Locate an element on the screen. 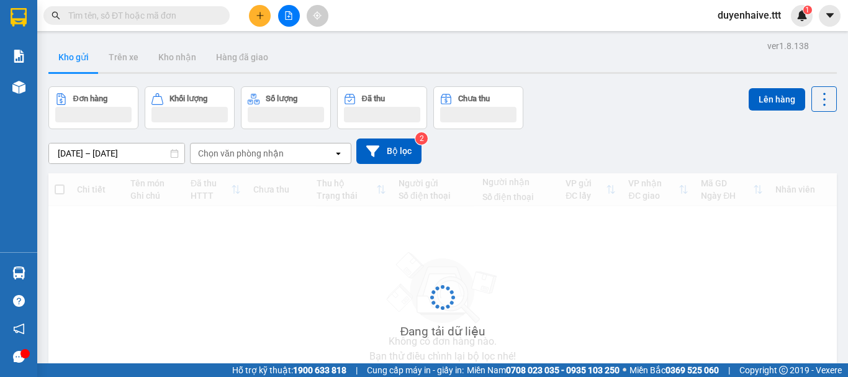 This screenshot has width=848, height=377. span: aim is located at coordinates (317, 16).